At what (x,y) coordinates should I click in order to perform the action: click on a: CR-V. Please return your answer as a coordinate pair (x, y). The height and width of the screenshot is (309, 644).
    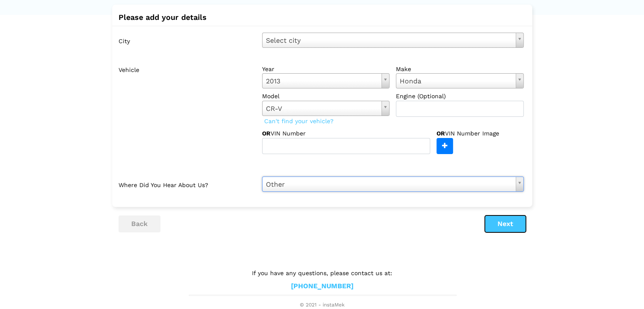
    Looking at the image, I should click on (326, 108).